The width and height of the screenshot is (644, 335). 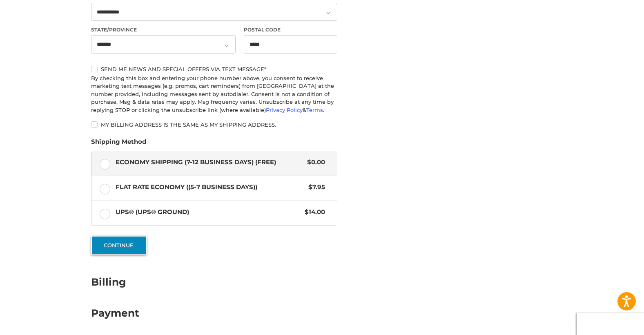 What do you see at coordinates (314, 110) in the screenshot?
I see `a: Terms` at bounding box center [314, 110].